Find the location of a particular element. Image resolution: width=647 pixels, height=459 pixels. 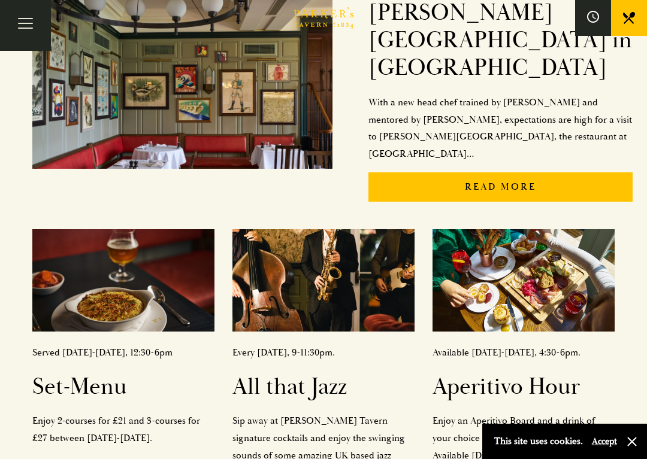

h2: All that Jazz is located at coordinates (323, 388).